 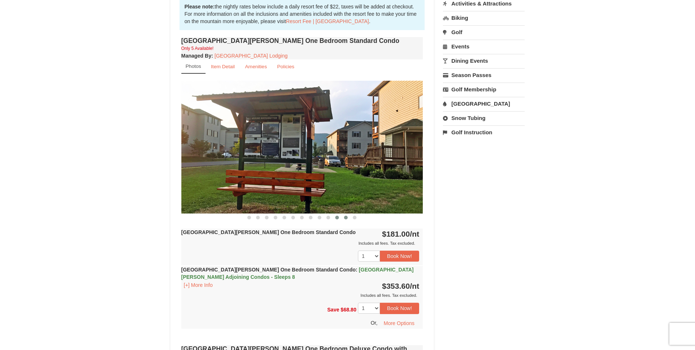 What do you see at coordinates (484, 75) in the screenshot?
I see `a: Season Passes` at bounding box center [484, 75].